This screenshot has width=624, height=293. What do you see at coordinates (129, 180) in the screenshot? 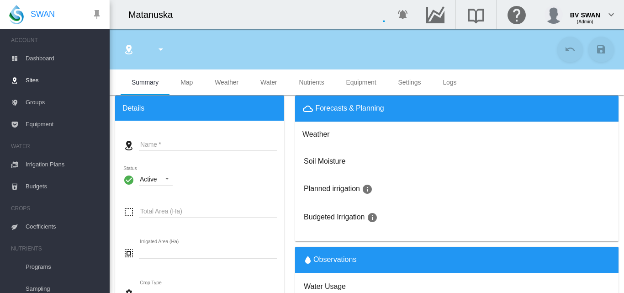
I see `i: Active` at bounding box center [129, 180].